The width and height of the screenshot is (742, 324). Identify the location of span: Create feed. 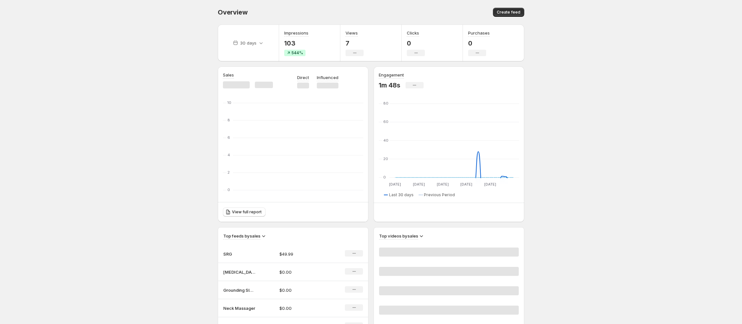
(509, 12).